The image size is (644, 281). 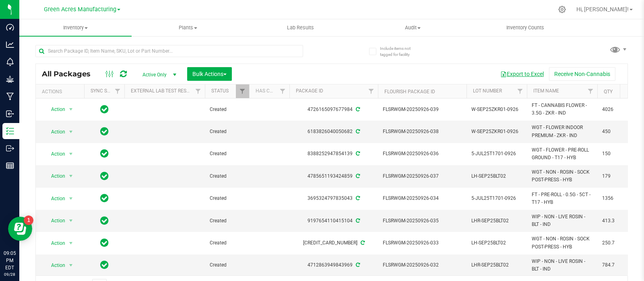 I want to click on span: Inventory, so click(x=75, y=28).